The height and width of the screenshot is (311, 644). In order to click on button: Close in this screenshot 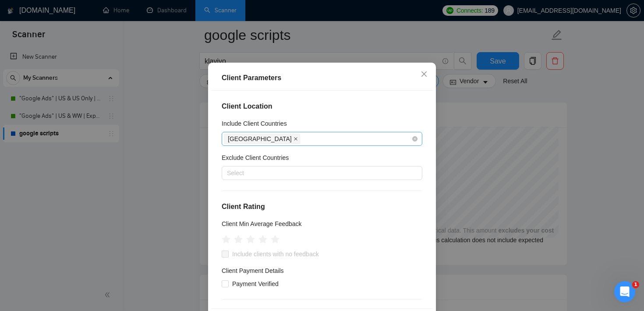, I will do `click(424, 75)`.